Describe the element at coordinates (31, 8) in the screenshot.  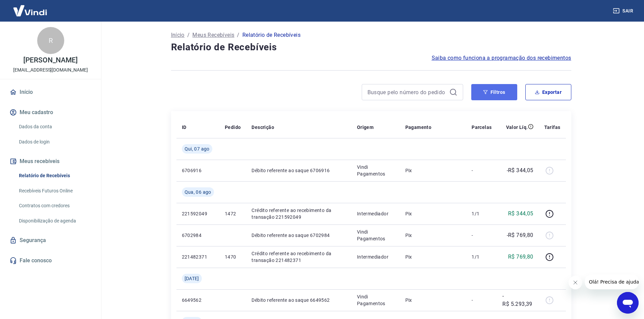
I see `span: Olá! Precisa de ajuda?` at that location.